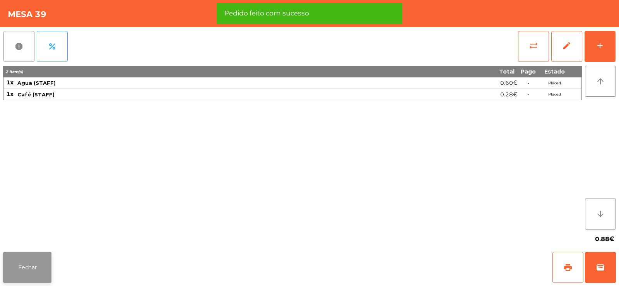 The height and width of the screenshot is (286, 619). I want to click on span: percent, so click(52, 46).